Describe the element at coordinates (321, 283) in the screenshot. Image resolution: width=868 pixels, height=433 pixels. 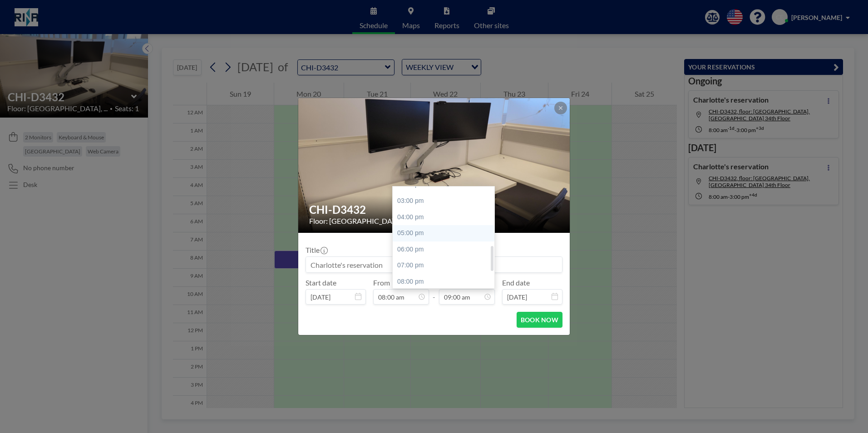
I see `label: Start date` at that location.